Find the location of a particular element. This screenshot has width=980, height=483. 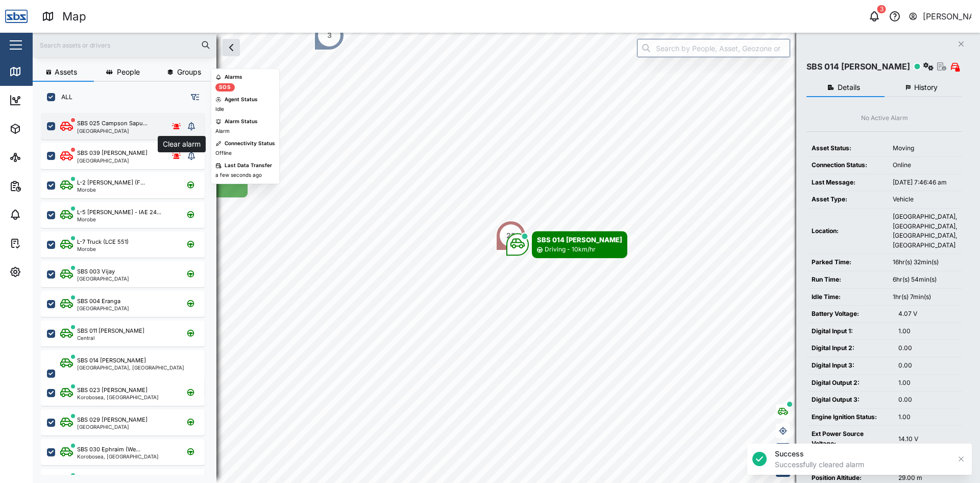

div: Agent Status is located at coordinates (241, 100).